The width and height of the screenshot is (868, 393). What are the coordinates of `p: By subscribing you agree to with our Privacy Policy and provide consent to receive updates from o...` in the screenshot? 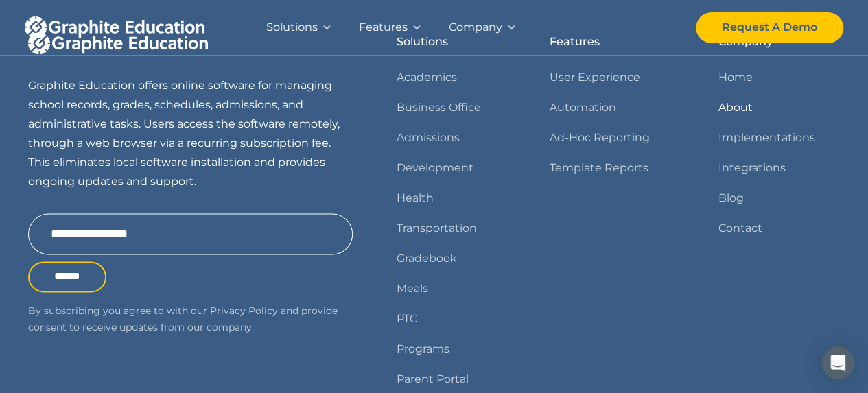 It's located at (190, 318).